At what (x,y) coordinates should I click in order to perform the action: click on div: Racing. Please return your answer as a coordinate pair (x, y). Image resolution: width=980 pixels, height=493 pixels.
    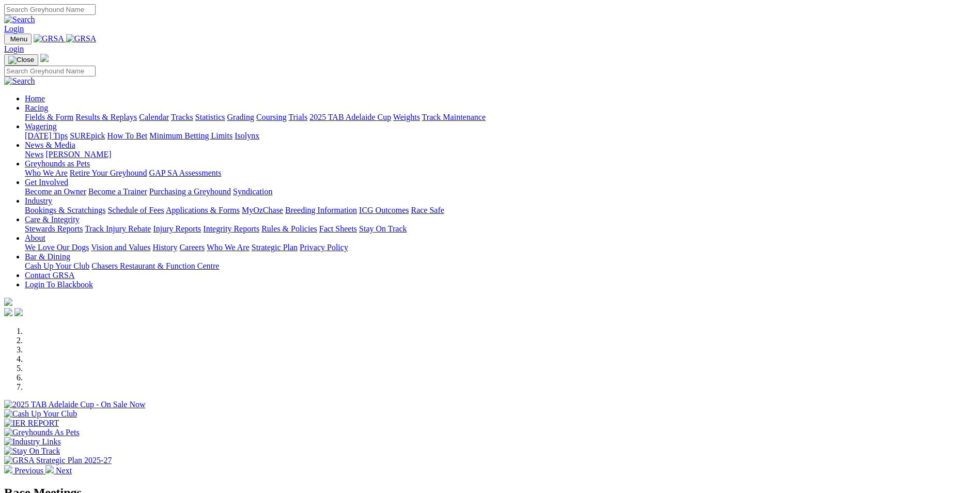
    Looking at the image, I should click on (500, 117).